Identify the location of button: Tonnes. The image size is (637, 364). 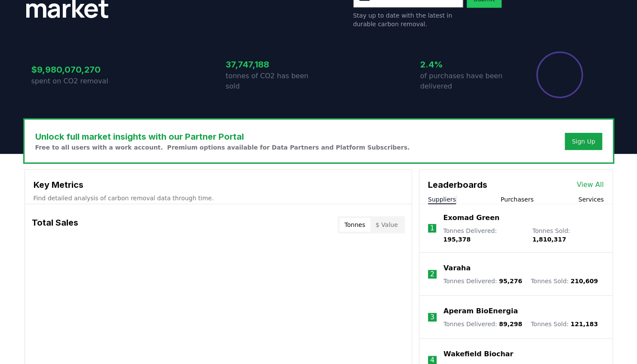
(355, 225).